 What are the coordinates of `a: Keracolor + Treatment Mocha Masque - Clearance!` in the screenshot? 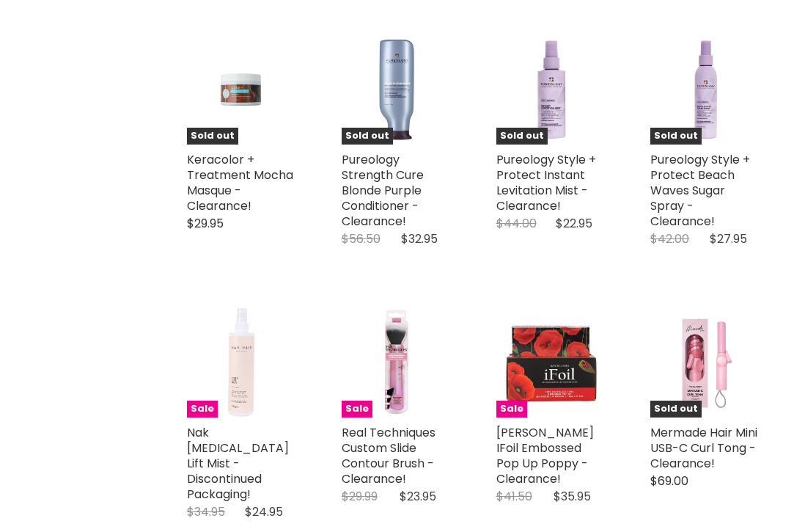 It's located at (240, 183).